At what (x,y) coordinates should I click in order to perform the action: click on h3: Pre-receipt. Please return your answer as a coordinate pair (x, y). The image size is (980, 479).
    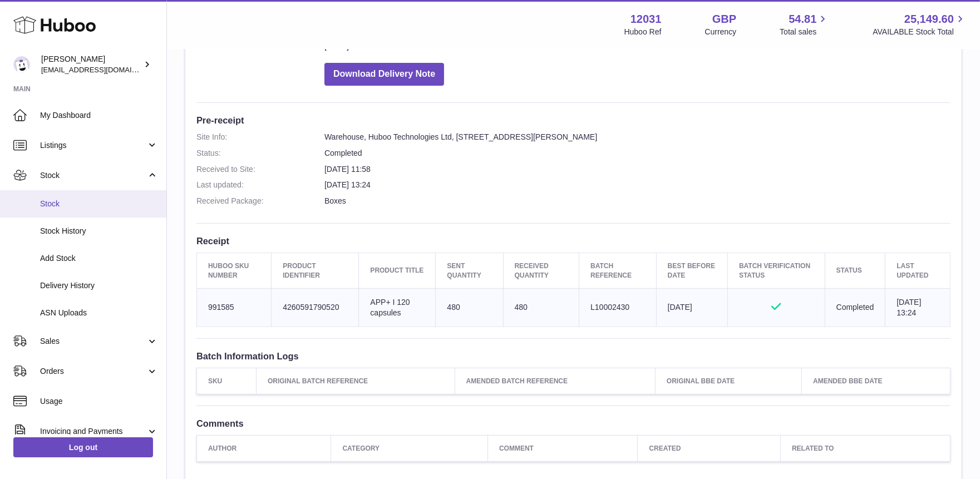
    Looking at the image, I should click on (573, 120).